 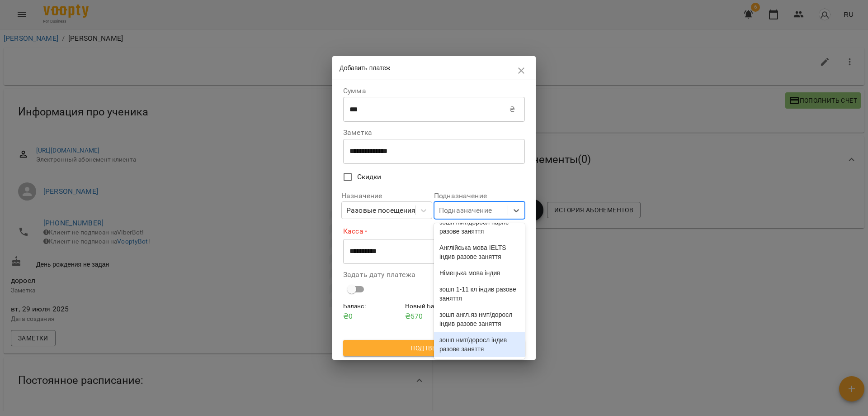 What do you see at coordinates (434, 347) in the screenshot?
I see `button: Подтвердить` at bounding box center [434, 347].